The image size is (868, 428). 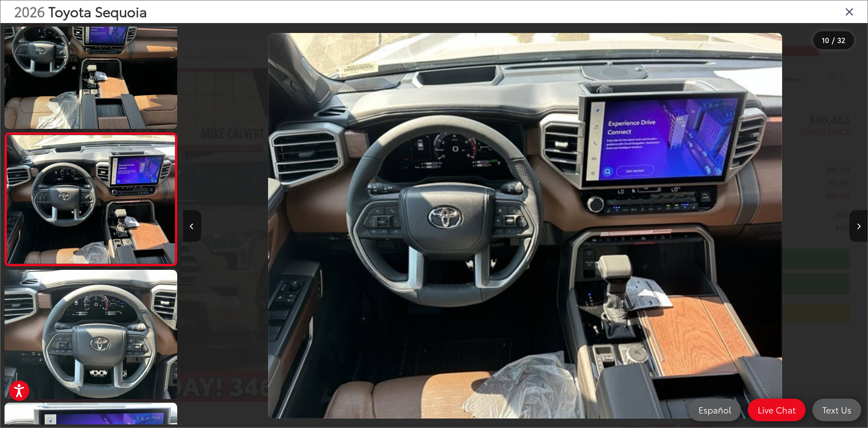 What do you see at coordinates (825, 40) in the screenshot?
I see `span: 10` at bounding box center [825, 40].